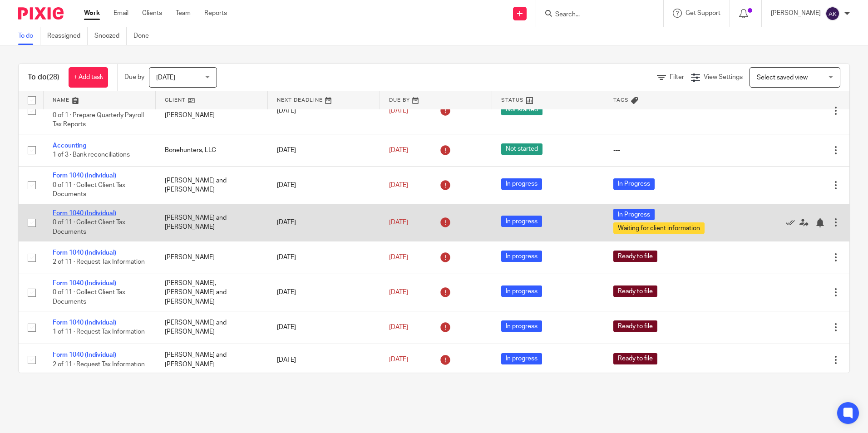  I want to click on span: (28), so click(53, 77).